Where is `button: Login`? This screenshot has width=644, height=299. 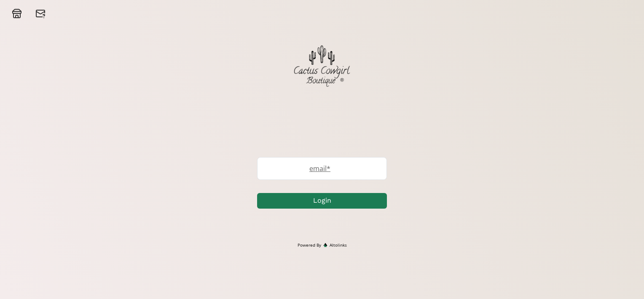 button: Login is located at coordinates (322, 200).